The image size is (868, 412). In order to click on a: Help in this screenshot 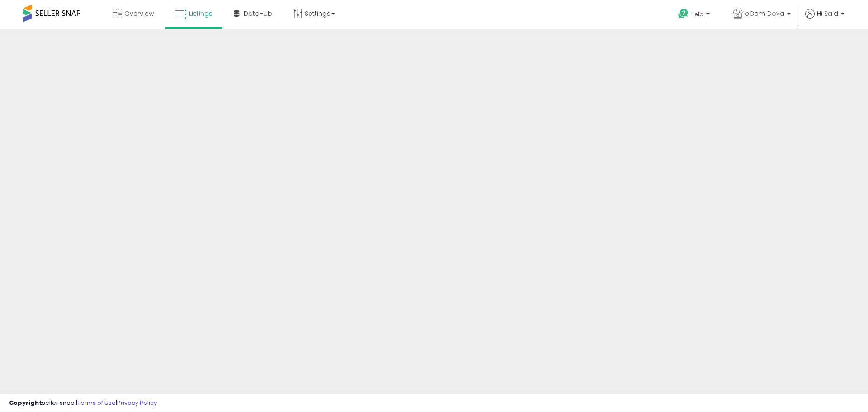, I will do `click(695, 16)`.